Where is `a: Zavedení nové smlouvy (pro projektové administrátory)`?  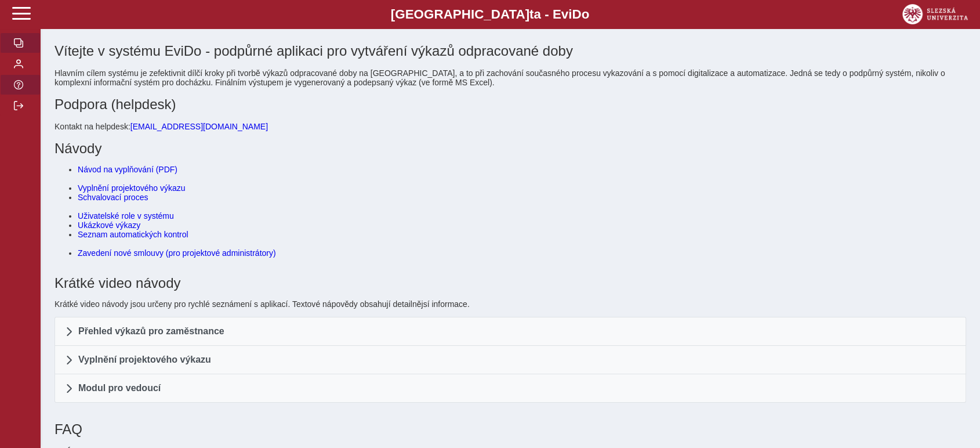 a: Zavedení nové smlouvy (pro projektové administrátory) is located at coordinates (176, 252).